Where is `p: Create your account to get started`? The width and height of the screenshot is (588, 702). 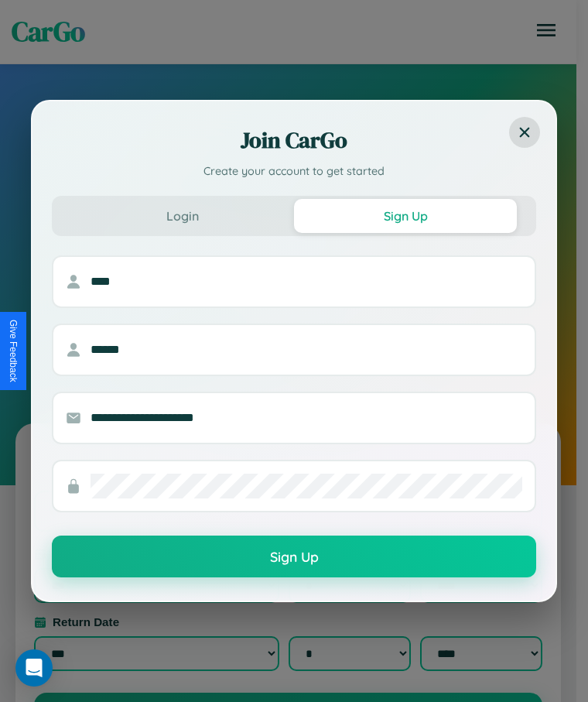
p: Create your account to get started is located at coordinates (294, 172).